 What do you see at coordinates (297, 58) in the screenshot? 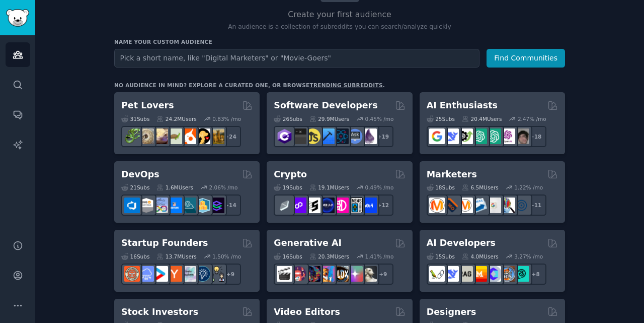
I see `input: Pick a short name, like "Digital Marketers" or "Movie-Goers"` at bounding box center [297, 58].